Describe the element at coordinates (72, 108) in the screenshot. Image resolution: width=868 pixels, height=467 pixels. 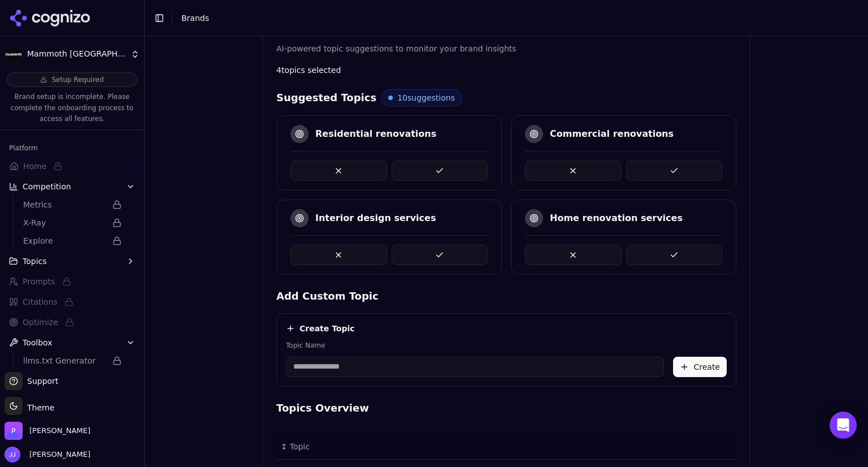
I see `p: Brand setup is incomplete. Please complete the onboarding process to access all features.` at that location.